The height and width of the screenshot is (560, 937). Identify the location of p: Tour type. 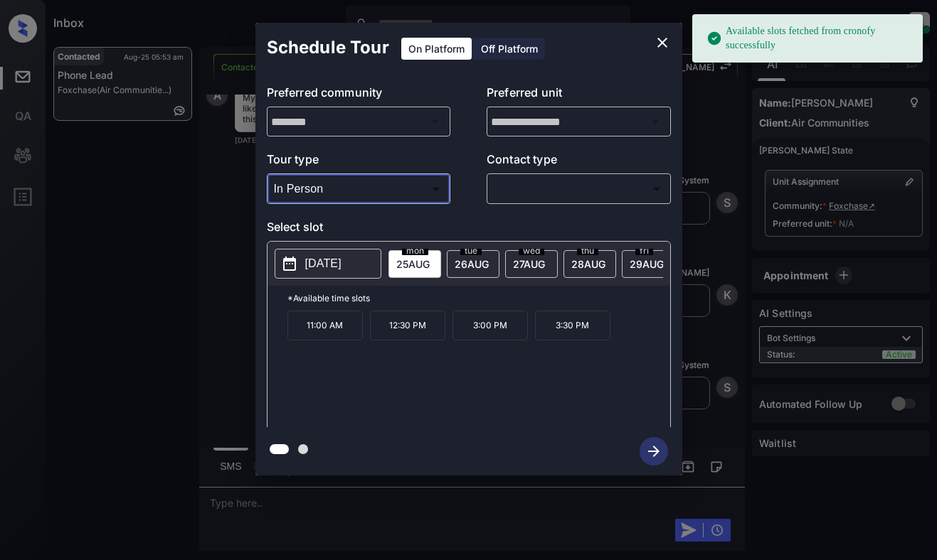
(358, 162).